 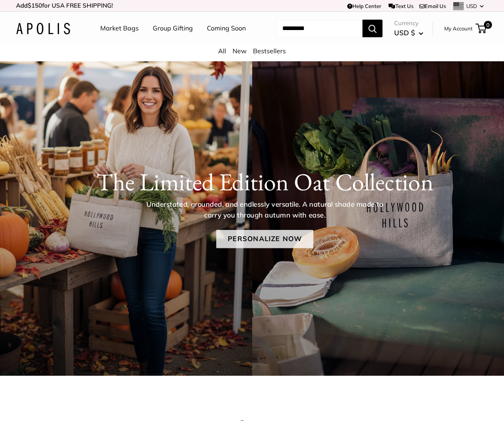 What do you see at coordinates (481, 29) in the screenshot?
I see `a: 0` at bounding box center [481, 29].